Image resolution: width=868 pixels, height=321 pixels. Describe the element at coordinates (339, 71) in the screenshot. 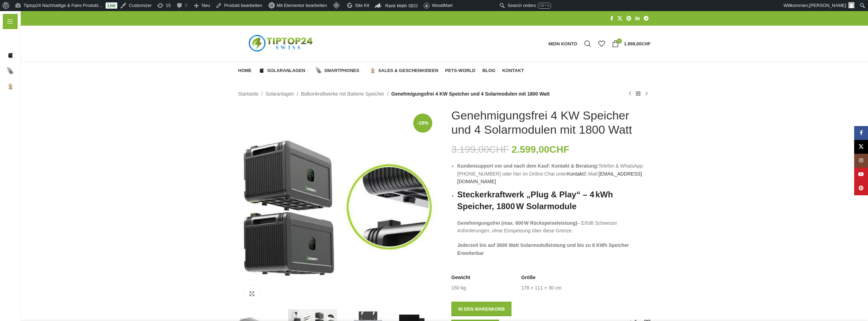

I see `a: Smartphones` at that location.